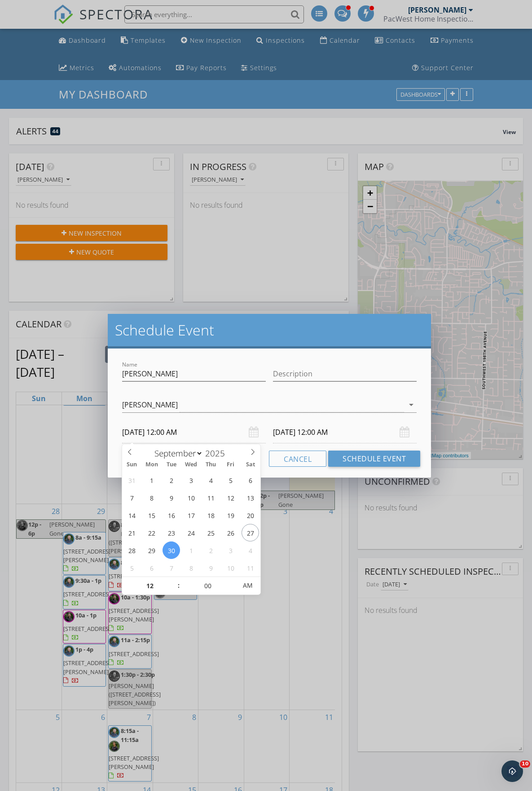 Image resolution: width=532 pixels, height=791 pixels. I want to click on span: September 20, 2025, so click(250, 515).